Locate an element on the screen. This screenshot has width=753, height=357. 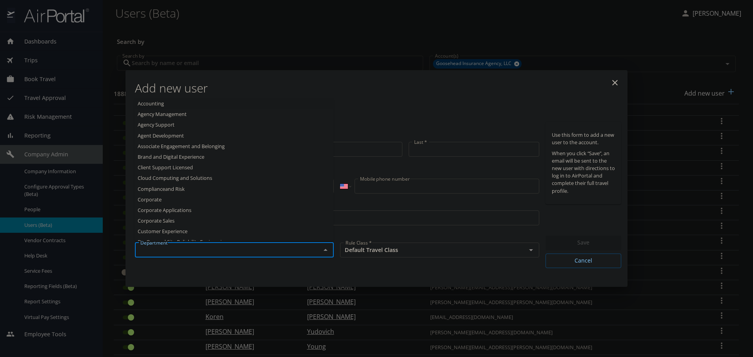
li: Corporate is located at coordinates (234, 200).